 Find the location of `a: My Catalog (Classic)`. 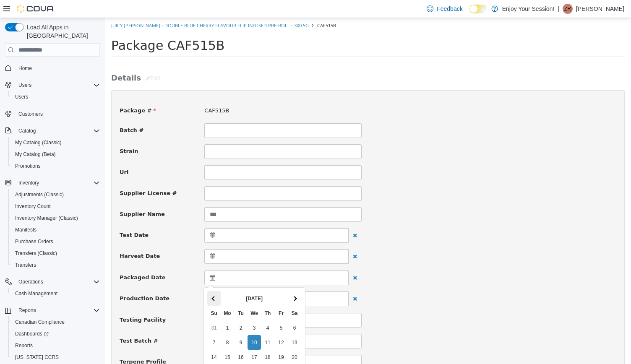

a: My Catalog (Classic) is located at coordinates (38, 143).